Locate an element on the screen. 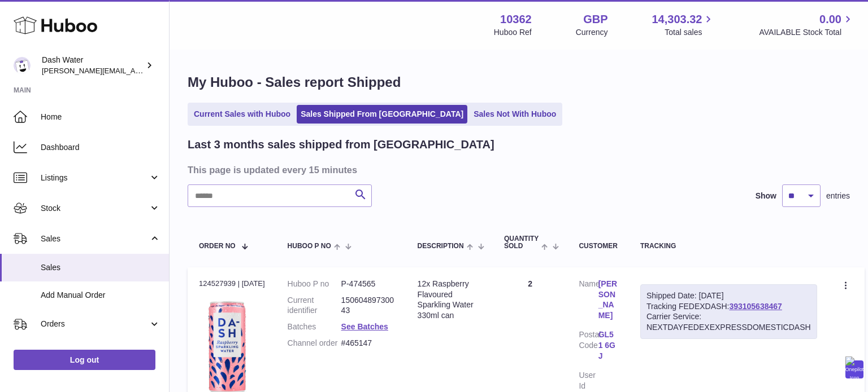 This screenshot has height=392, width=868. a: See Batches is located at coordinates (364, 327).